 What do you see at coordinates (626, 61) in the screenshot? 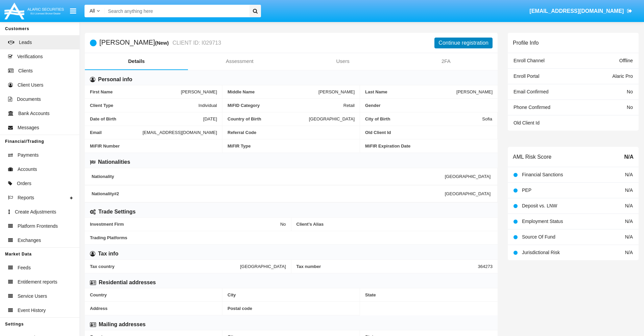
I see `span: Offline` at bounding box center [626, 61].